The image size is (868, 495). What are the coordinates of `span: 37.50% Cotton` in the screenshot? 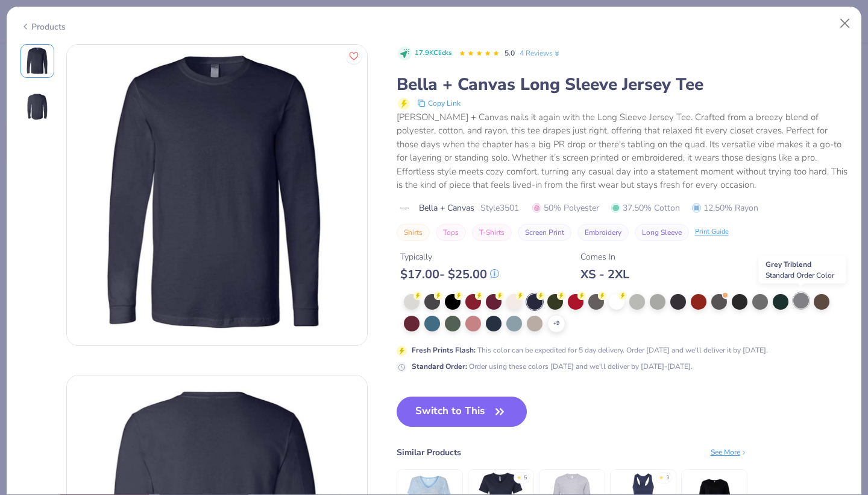 It's located at (645, 207).